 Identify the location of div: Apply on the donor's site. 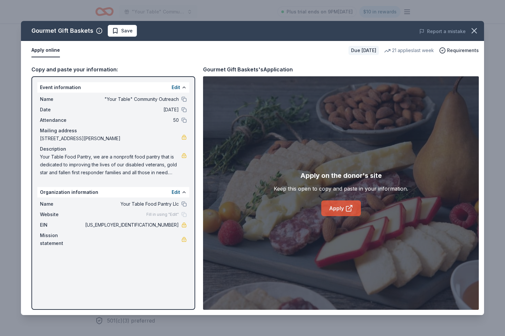
(341, 175).